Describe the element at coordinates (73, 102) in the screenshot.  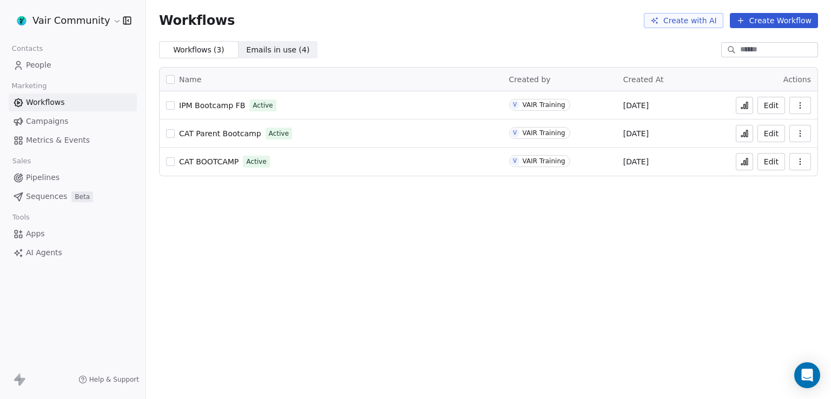
I see `a: Workflows` at that location.